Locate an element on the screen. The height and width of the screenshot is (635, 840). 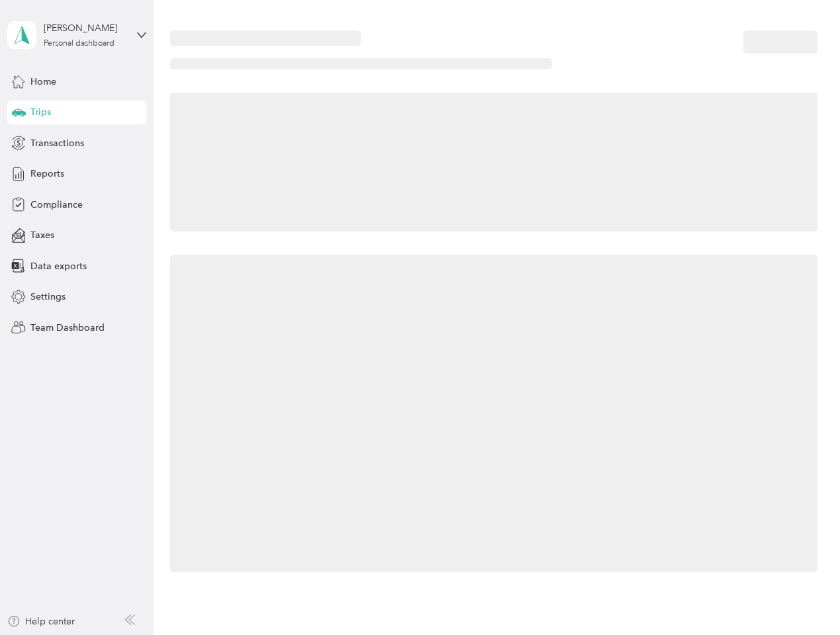
span: Compliance is located at coordinates (56, 205).